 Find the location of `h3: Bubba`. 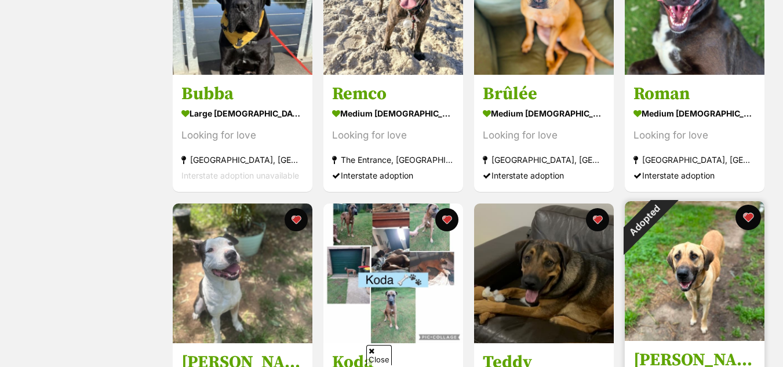

h3: Bubba is located at coordinates (242, 94).